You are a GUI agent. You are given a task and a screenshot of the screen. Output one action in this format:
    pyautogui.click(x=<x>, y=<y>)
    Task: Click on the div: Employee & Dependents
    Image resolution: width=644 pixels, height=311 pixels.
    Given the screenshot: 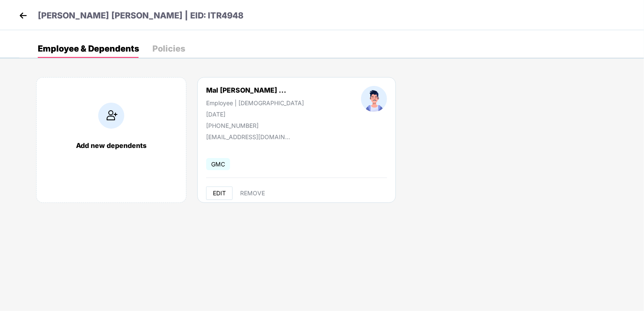 What is the action you would take?
    pyautogui.click(x=88, y=49)
    